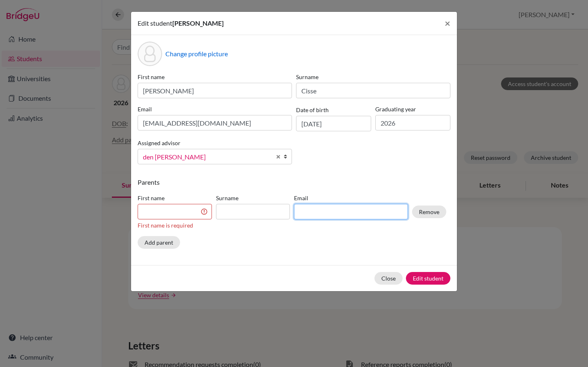  Describe the element at coordinates (294, 182) in the screenshot. I see `p: Parents` at that location.